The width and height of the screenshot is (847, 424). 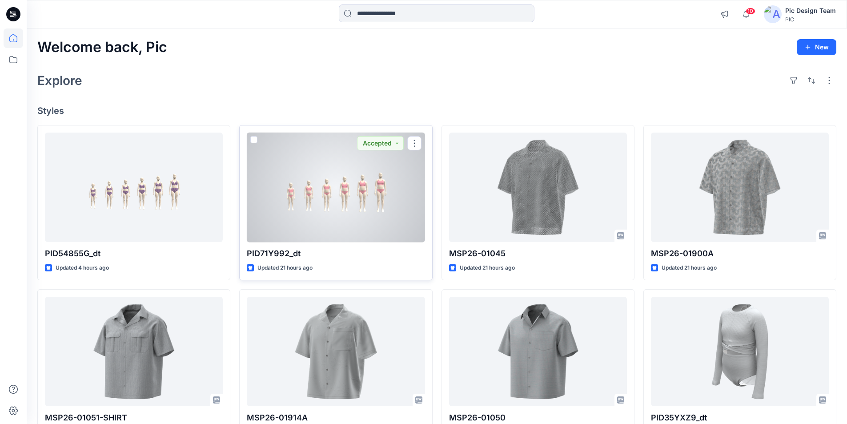 I want to click on h2: Welcome back, Pic, so click(x=102, y=47).